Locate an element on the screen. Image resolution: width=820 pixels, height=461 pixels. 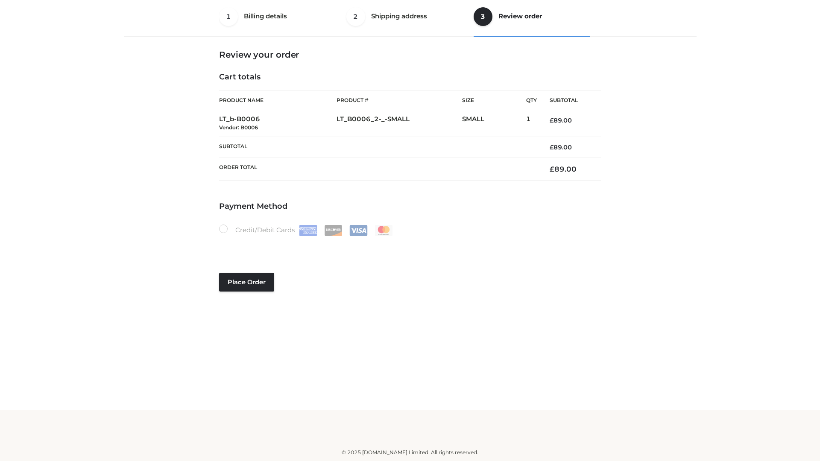
label: Credit/Debit Cards is located at coordinates (306, 230).